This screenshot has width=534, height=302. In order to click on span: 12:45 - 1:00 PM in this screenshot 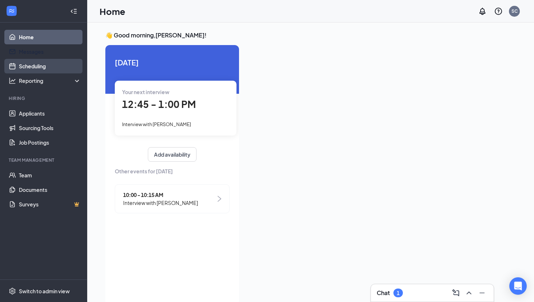, I will do `click(159, 104)`.